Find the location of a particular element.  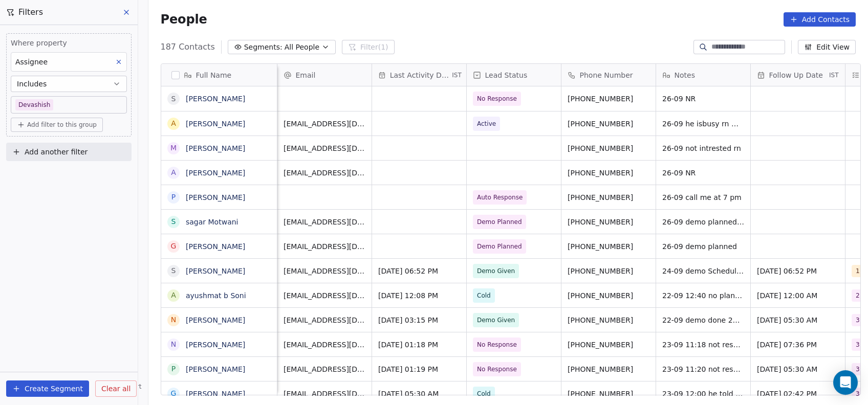

span: 23-09 11:20 not responding 22-09 13:13 customer not responding, 11-06 13:20 dial number is forwarded is located at coordinates (703, 370).